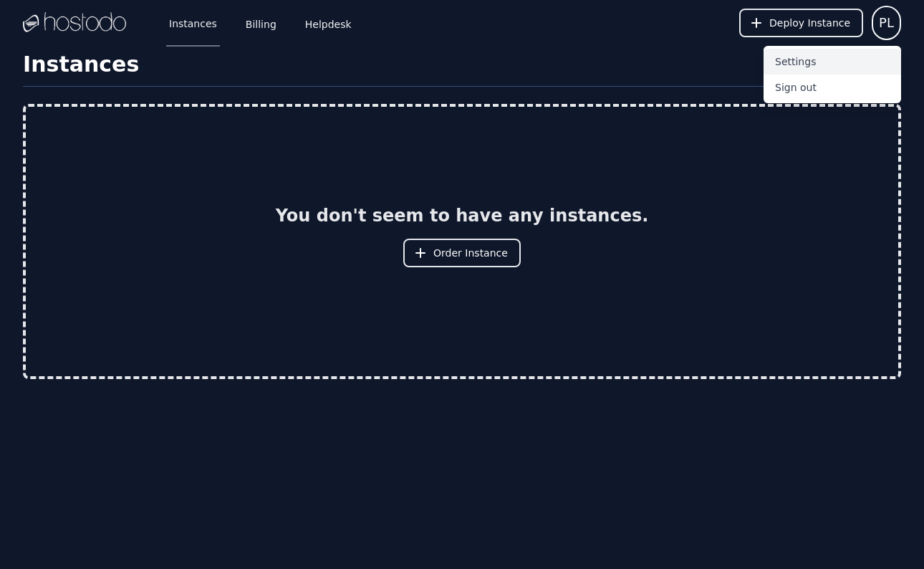 The height and width of the screenshot is (569, 924). I want to click on button: Deploy Instance, so click(801, 23).